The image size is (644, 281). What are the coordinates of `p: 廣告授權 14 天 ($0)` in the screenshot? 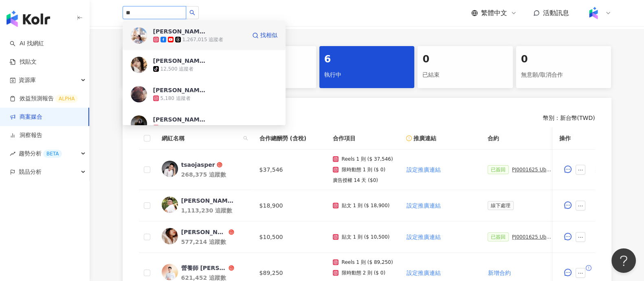 It's located at (355, 180).